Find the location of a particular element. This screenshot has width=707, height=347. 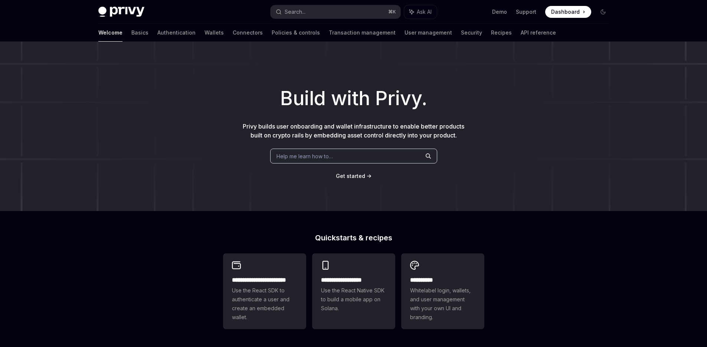

a: Support is located at coordinates (526, 12).